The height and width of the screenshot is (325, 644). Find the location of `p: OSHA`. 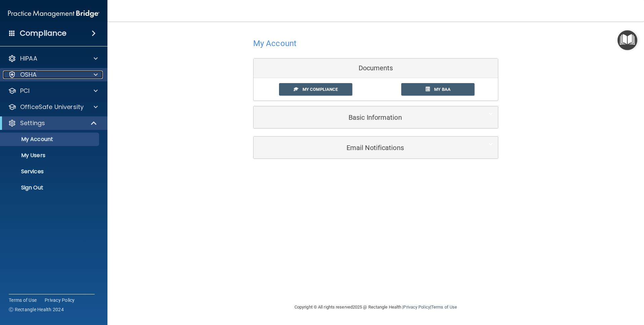

p: OSHA is located at coordinates (28, 75).